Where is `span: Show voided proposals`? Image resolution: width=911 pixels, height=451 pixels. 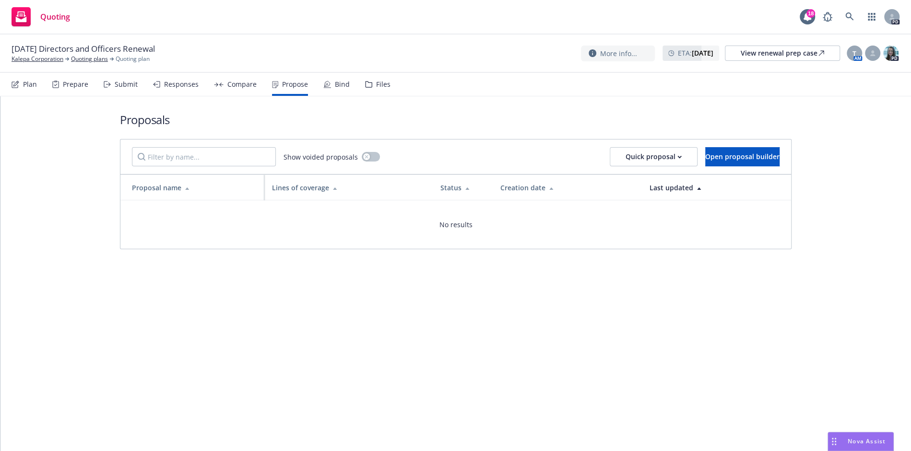
span: Show voided proposals is located at coordinates (320, 157).